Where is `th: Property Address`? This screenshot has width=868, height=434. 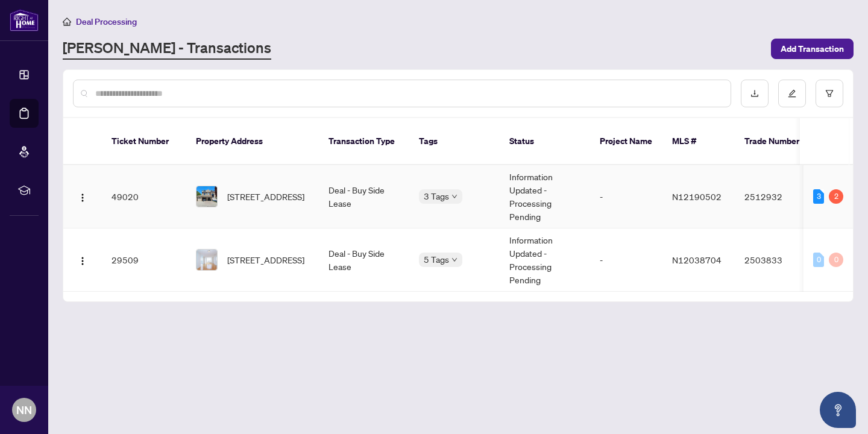
th: Property Address is located at coordinates (252, 142).